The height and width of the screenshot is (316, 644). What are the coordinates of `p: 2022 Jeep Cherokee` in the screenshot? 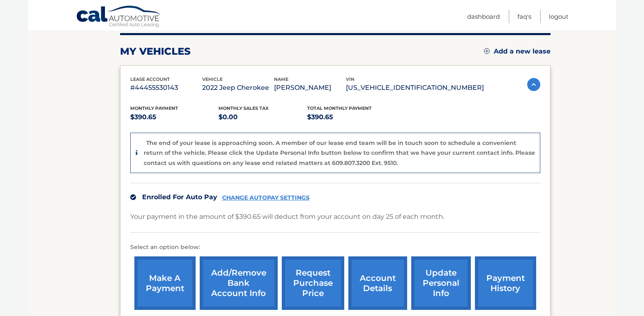 It's located at (238, 88).